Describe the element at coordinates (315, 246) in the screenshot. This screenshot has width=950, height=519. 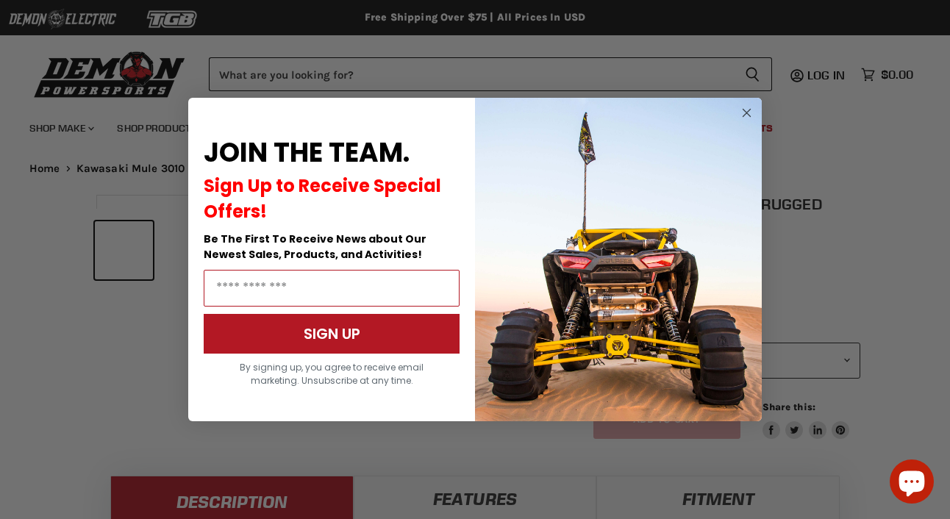
I see `span: Be The First To Receive News about Our Newest Sales, Products, and Activities!` at that location.